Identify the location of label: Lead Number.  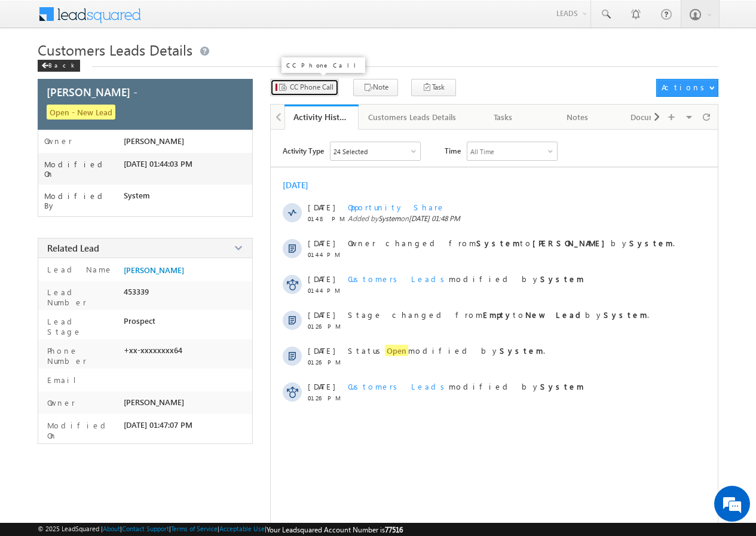
(81, 297).